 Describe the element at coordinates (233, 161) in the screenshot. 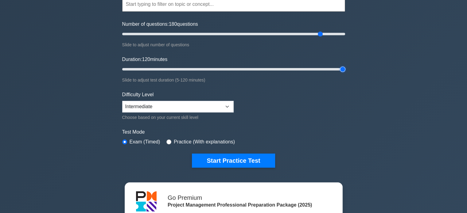

I see `button: Start Practice Test` at that location.